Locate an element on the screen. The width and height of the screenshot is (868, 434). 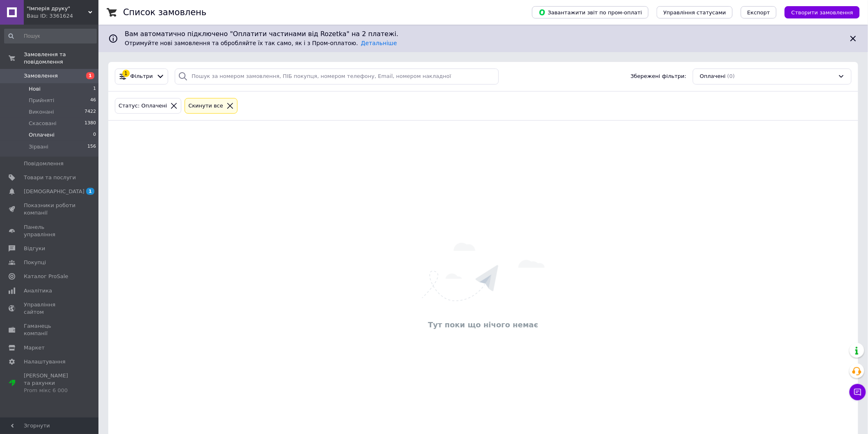
span: 1380 is located at coordinates (91, 124).